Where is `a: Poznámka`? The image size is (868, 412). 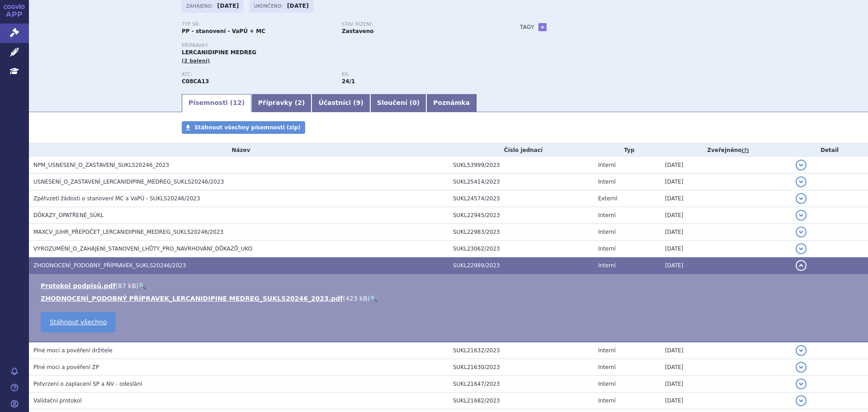 a: Poznámka is located at coordinates (451, 103).